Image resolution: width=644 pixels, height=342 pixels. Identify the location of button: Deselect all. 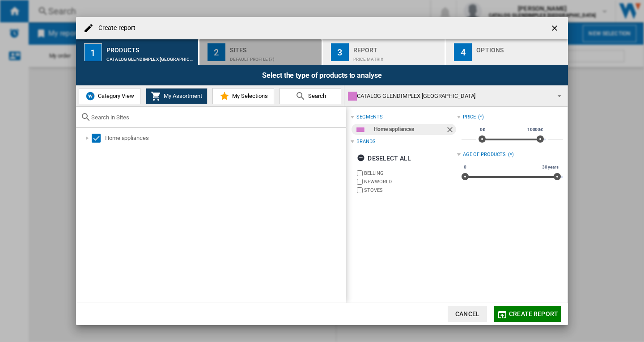
(383, 158).